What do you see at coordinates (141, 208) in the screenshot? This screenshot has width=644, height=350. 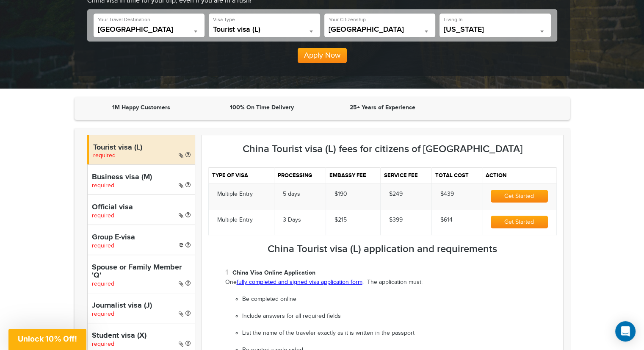 I see `h4: Official visa` at bounding box center [141, 208].